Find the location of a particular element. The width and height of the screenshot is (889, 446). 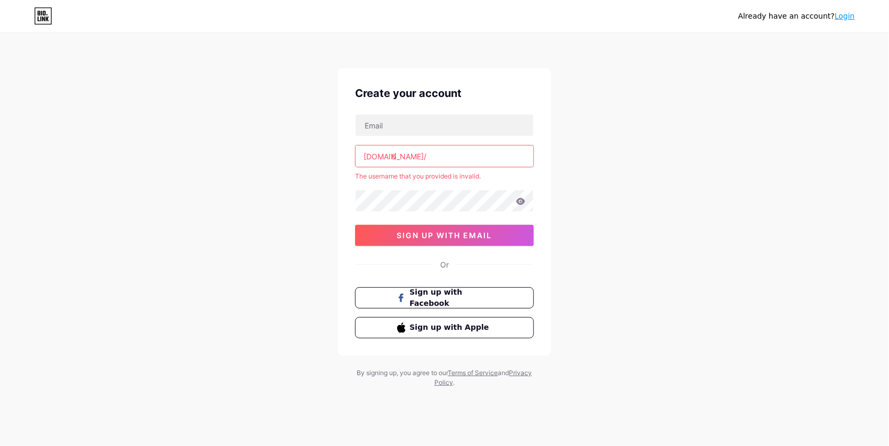

div: Or is located at coordinates (445, 264).